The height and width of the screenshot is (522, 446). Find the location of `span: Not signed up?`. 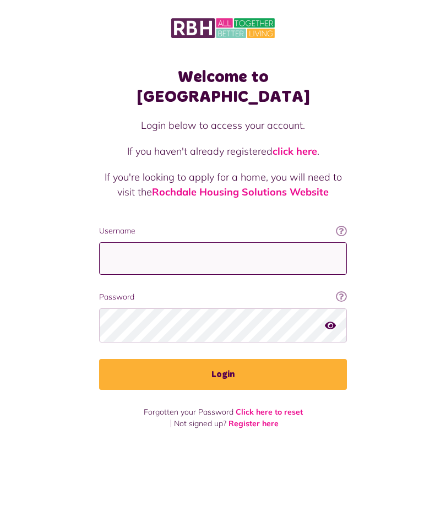

span: Not signed up? is located at coordinates (200, 424).